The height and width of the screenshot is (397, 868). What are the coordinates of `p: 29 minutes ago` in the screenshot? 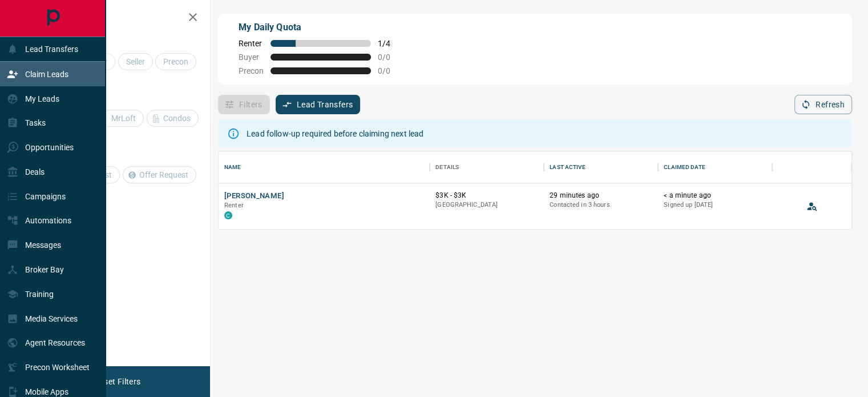 It's located at (601, 195).